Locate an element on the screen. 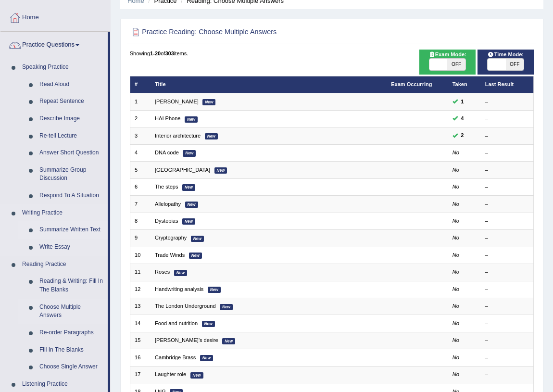  a: Roses is located at coordinates (162, 272).